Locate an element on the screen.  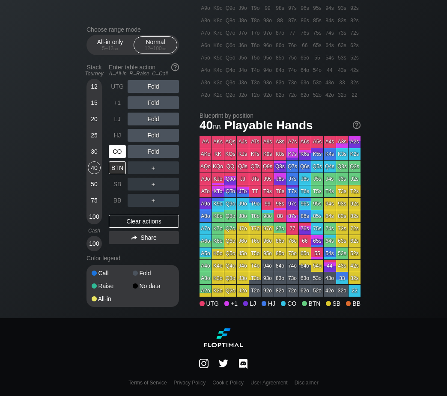
div: Q4o is located at coordinates (230, 70).